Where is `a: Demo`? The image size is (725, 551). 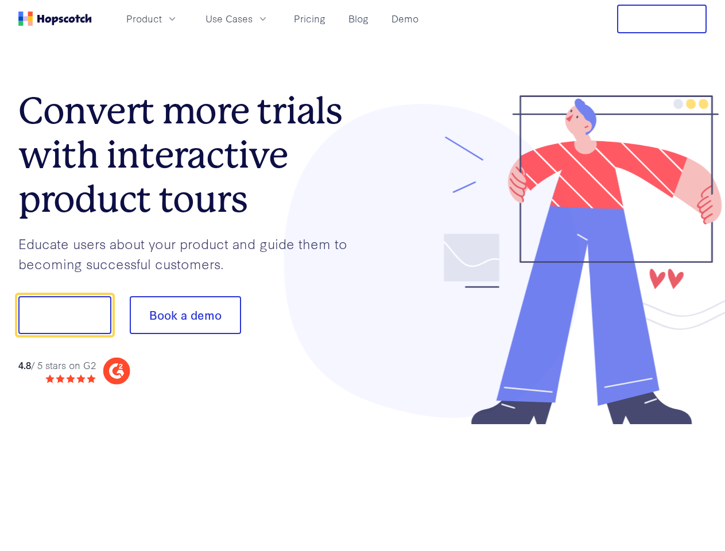 a: Demo is located at coordinates (405, 18).